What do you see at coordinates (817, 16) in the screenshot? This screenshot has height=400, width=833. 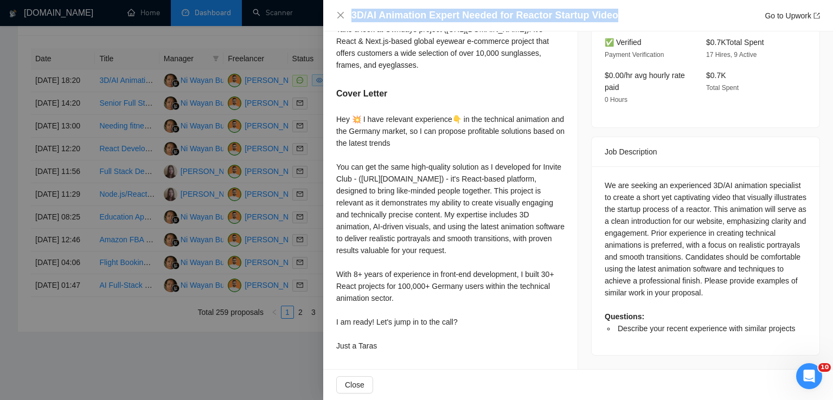 I see `span: export` at bounding box center [817, 16].